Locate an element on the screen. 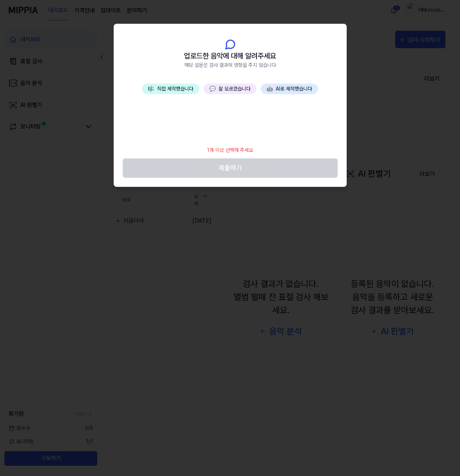 The width and height of the screenshot is (460, 476). button: 🤖AI로 제작했습니다 is located at coordinates (290, 89).